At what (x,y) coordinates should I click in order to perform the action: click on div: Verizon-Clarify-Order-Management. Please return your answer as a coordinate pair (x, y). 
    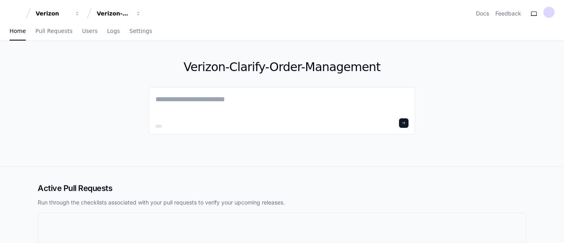
    Looking at the image, I should click on (114, 13).